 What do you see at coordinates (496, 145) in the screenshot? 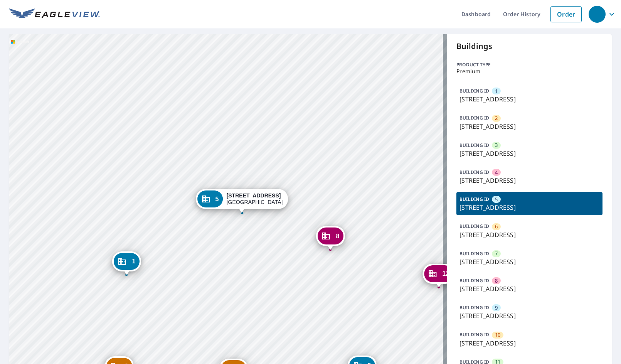
I see `span: 3` at bounding box center [496, 145].